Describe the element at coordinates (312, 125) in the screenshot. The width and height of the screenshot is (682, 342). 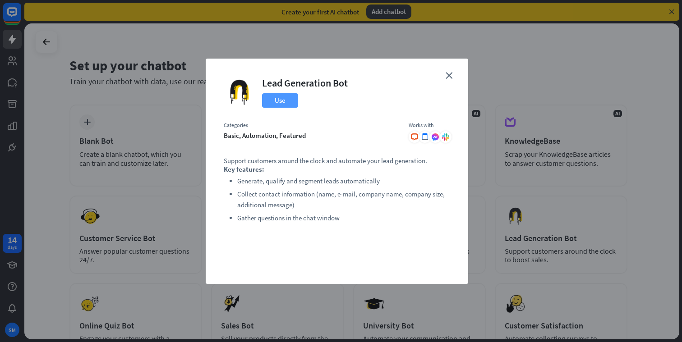
I see `div: Categories` at that location.